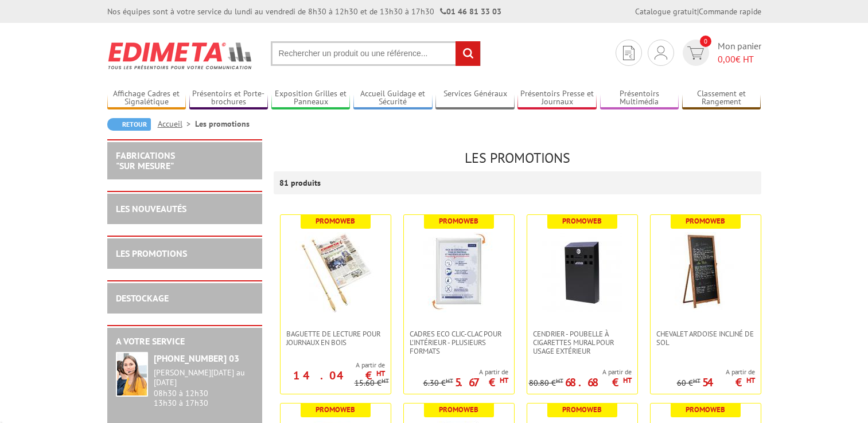 The height and width of the screenshot is (423, 868). I want to click on a: Accueil Guidage et Sécurité, so click(393, 98).